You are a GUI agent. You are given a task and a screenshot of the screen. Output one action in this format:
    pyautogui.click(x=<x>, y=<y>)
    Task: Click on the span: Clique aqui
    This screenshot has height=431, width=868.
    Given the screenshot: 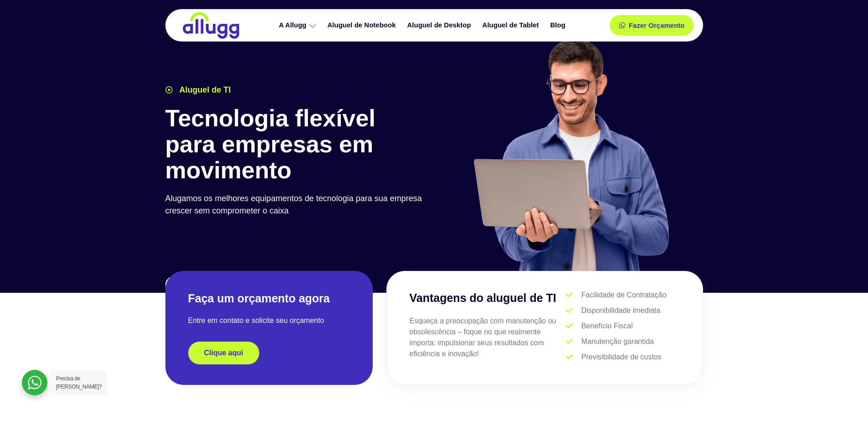 What is the action you would take?
    pyautogui.click(x=224, y=353)
    